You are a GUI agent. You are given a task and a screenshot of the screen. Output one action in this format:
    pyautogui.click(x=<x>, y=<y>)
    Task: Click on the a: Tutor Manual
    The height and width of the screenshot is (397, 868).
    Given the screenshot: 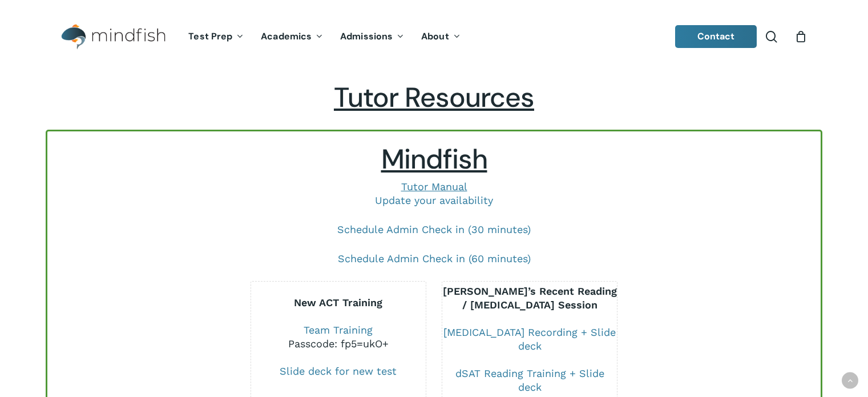 What is the action you would take?
    pyautogui.click(x=434, y=186)
    